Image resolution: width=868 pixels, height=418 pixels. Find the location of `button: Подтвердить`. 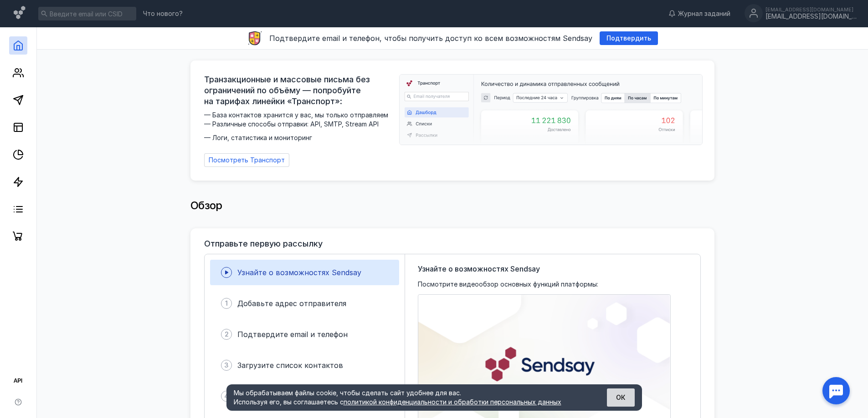

button: Подтвердить is located at coordinates (629, 38).